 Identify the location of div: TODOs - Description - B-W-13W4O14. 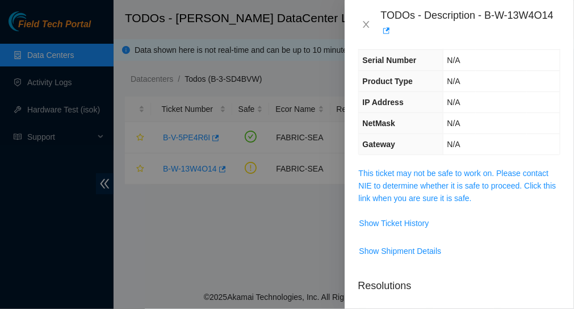
(471, 24).